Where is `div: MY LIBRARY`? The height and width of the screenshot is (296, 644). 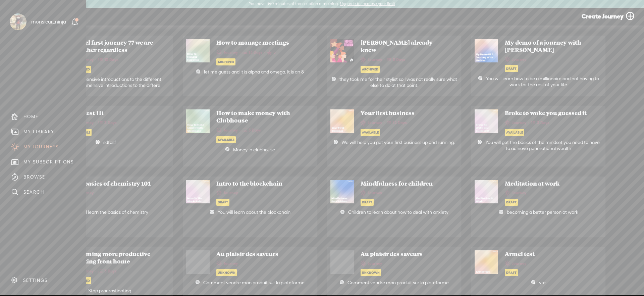 div: MY LIBRARY is located at coordinates (39, 131).